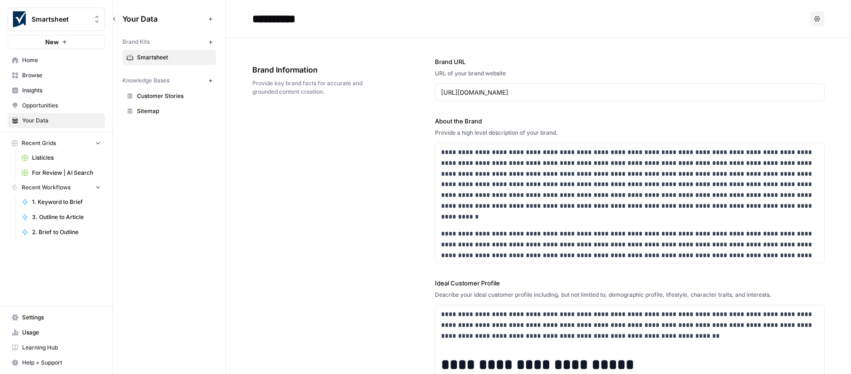  I want to click on img: Smartsheet Logo, so click(19, 19).